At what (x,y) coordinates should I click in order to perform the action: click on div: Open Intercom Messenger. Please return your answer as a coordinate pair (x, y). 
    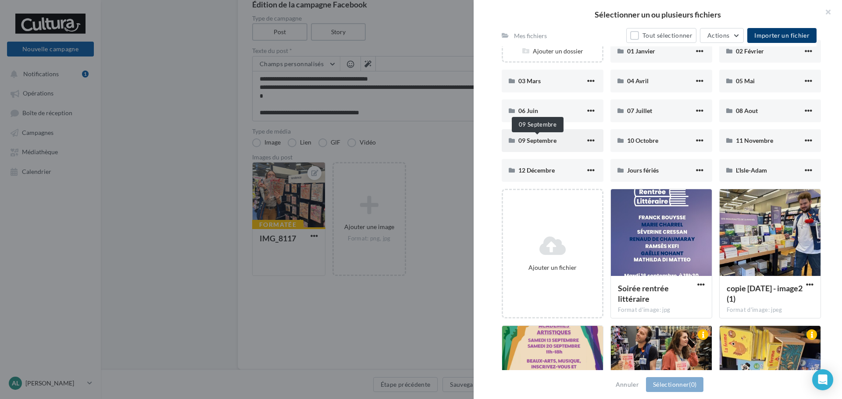
    Looking at the image, I should click on (822, 380).